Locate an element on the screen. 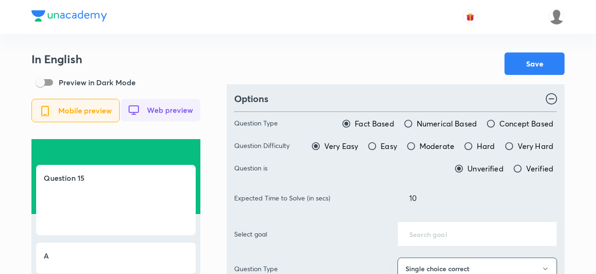 Image resolution: width=596 pixels, height=274 pixels. p: Question Difficulty is located at coordinates (262, 146).